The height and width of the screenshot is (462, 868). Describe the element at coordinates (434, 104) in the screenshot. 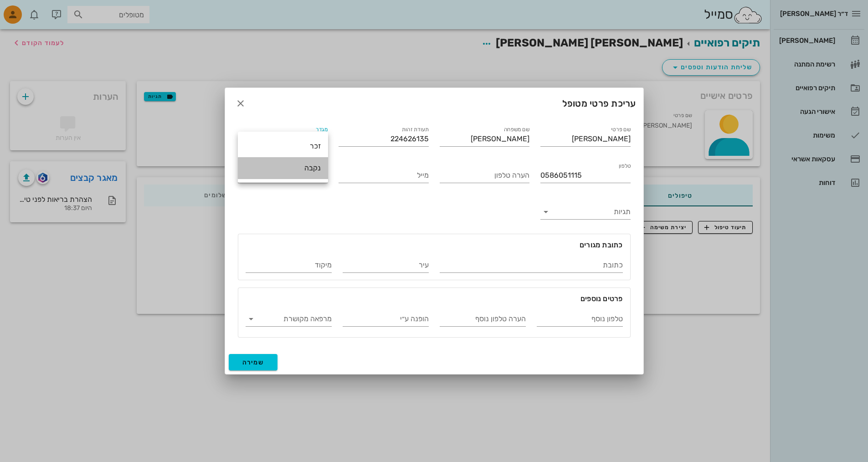

I see `div: עריכת פרטי מטופל` at that location.